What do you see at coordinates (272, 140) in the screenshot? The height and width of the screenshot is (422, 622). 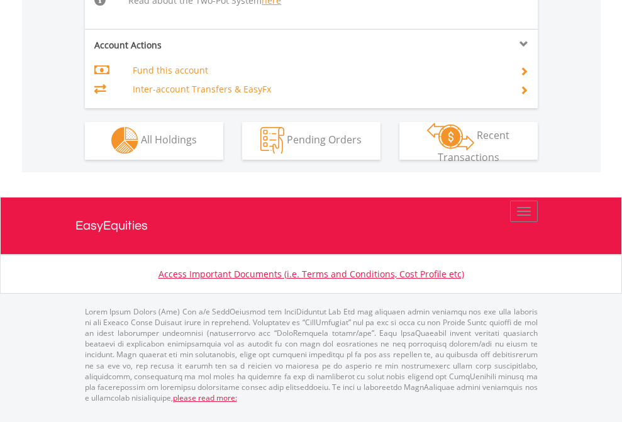 I see `img: pending_instructions-wht.png` at bounding box center [272, 140].